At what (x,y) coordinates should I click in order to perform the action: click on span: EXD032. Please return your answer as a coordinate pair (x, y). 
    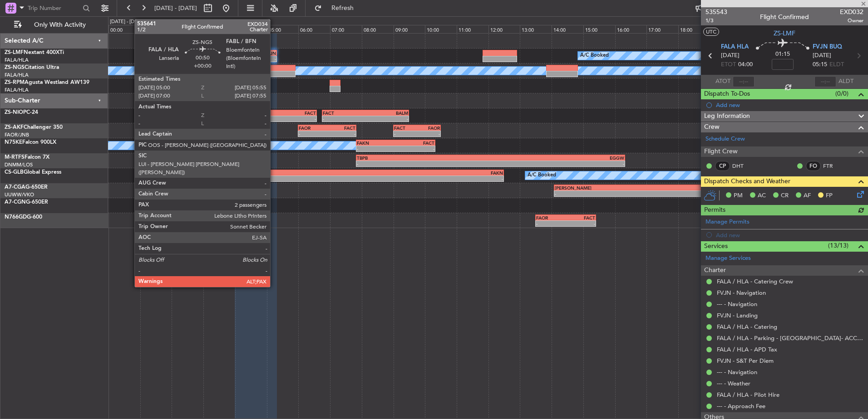
    Looking at the image, I should click on (852, 12).